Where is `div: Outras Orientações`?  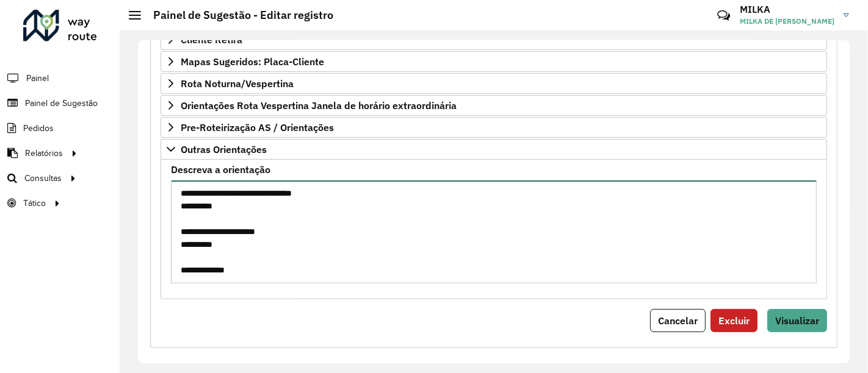 div: Outras Orientações is located at coordinates (494, 230).